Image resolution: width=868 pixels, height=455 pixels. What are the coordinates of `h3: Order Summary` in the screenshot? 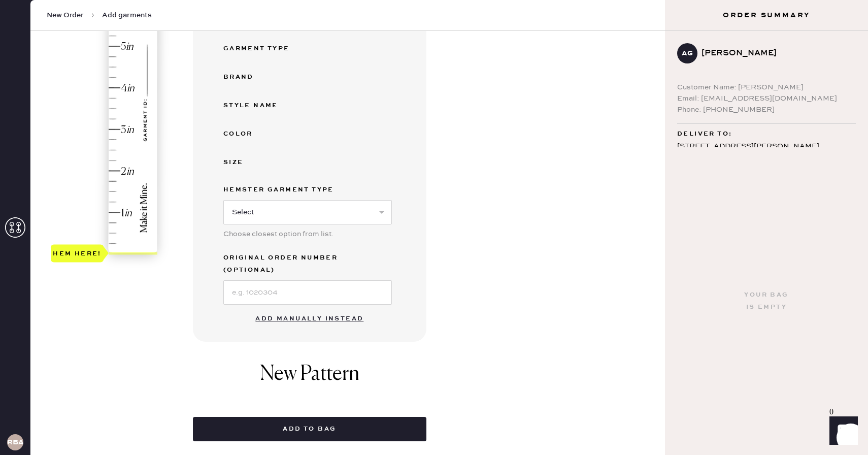 It's located at (767, 15).